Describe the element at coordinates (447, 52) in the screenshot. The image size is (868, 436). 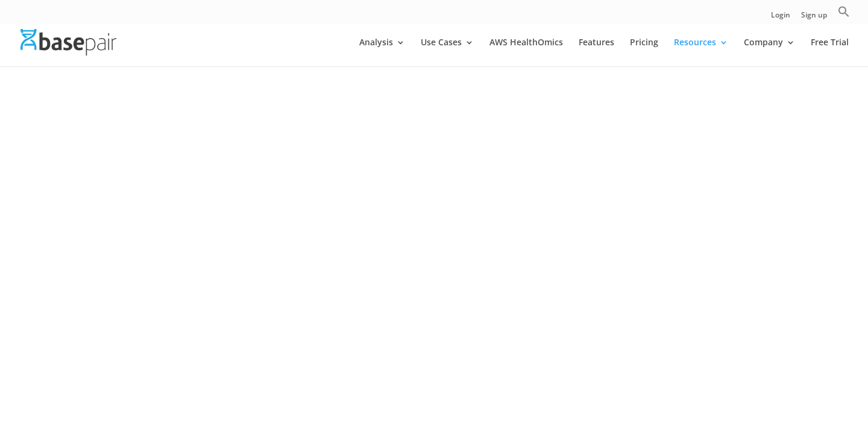
I see `a: Use Cases` at that location.